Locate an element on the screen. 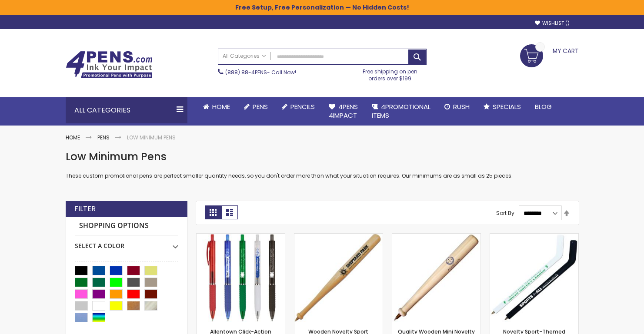 This screenshot has width=644, height=334. a: (888) 88-4PENS is located at coordinates (246, 72).